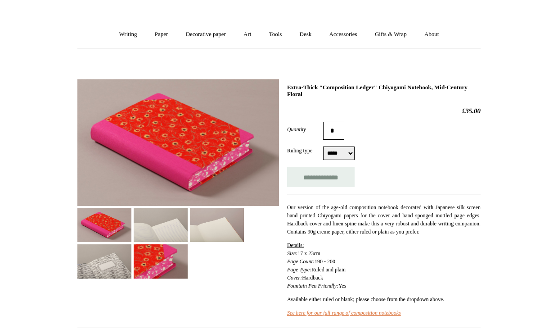  Describe the element at coordinates (344, 312) in the screenshot. I see `a: See here for our full range of composition notebooks` at that location.